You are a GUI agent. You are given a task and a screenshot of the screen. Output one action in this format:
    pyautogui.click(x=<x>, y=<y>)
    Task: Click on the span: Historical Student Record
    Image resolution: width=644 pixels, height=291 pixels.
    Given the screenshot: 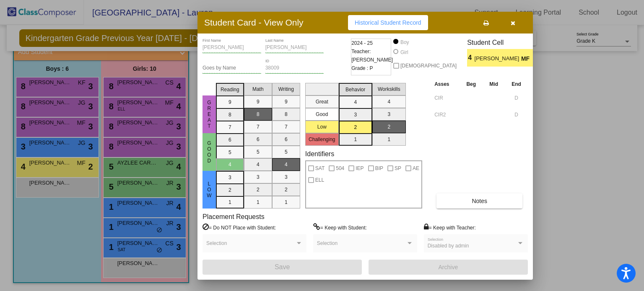 What is the action you would take?
    pyautogui.click(x=388, y=23)
    